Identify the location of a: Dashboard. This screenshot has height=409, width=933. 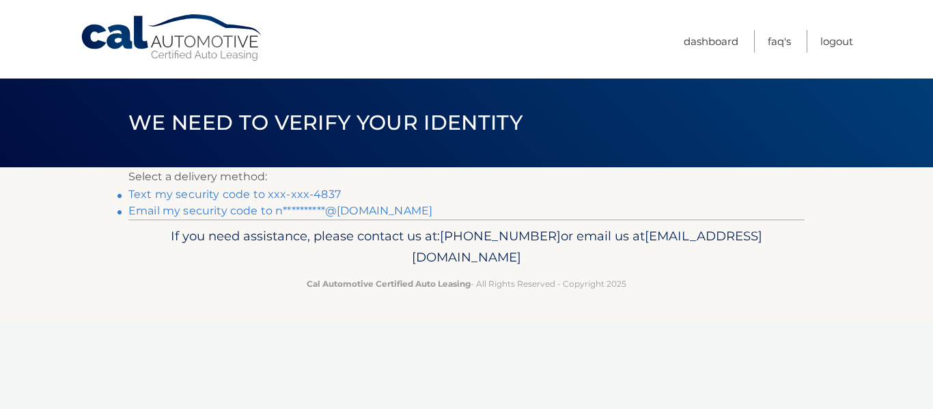
(711, 41).